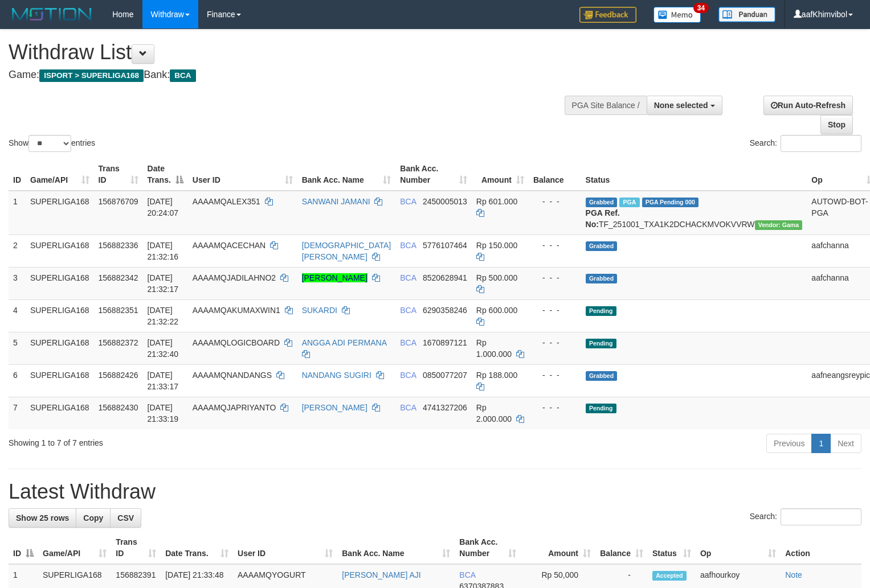  What do you see at coordinates (17, 381) in the screenshot?
I see `td: 6` at bounding box center [17, 381].